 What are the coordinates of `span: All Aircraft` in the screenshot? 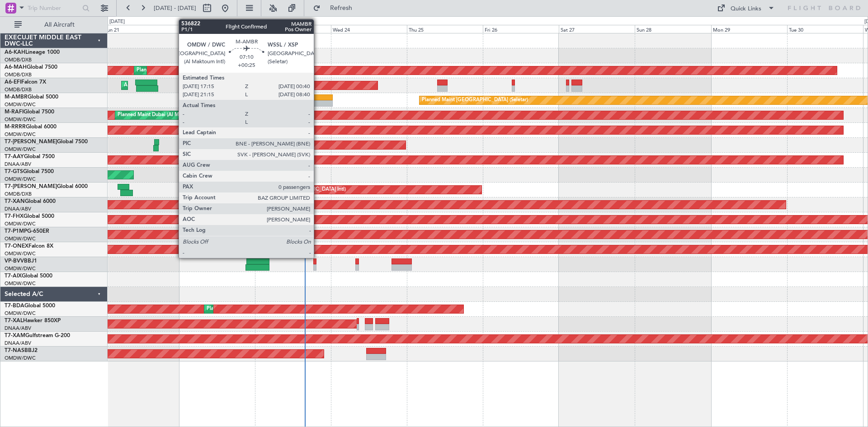 It's located at (59, 25).